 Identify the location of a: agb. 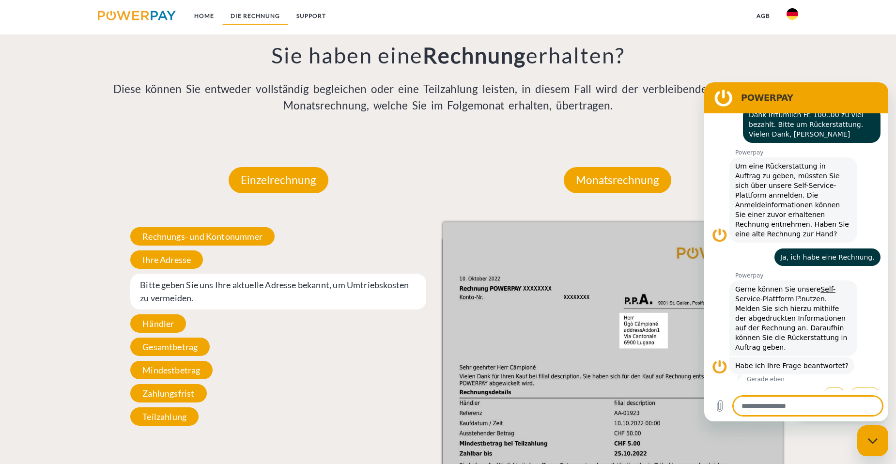
(763, 16).